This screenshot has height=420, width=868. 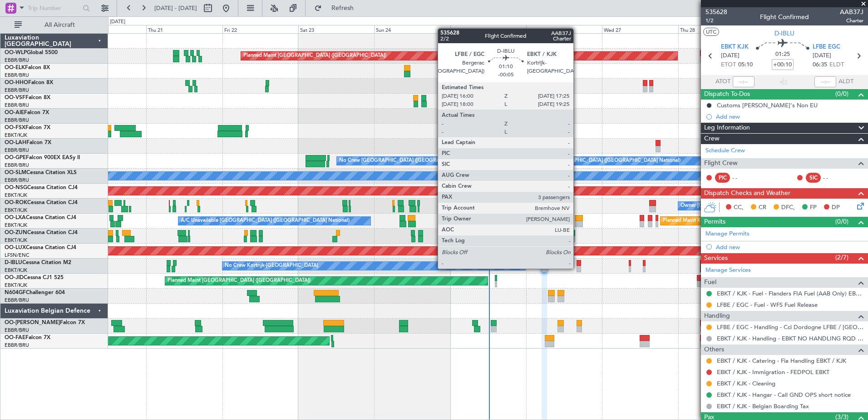 What do you see at coordinates (40, 248) in the screenshot?
I see `a: OO-LUXCessna Citation CJ4` at bounding box center [40, 248].